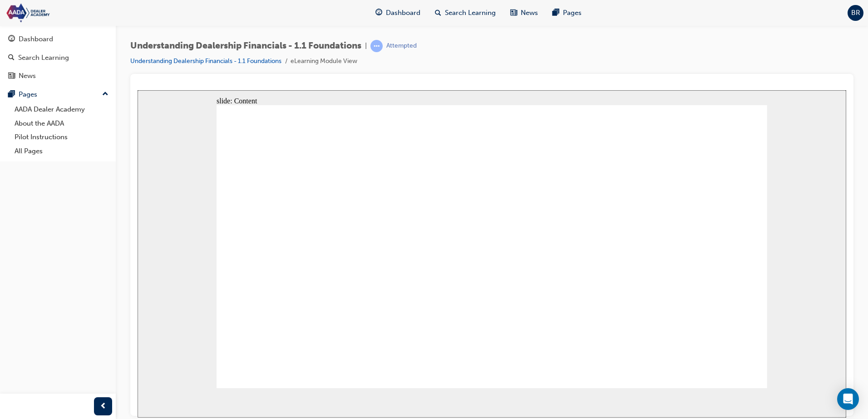 The height and width of the screenshot is (419, 868). What do you see at coordinates (401, 46) in the screenshot?
I see `div: Attempted` at bounding box center [401, 46].